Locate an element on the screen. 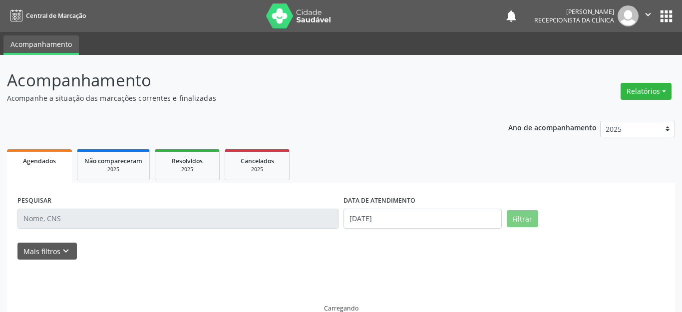 The width and height of the screenshot is (682, 312). span: Recepcionista da clínica is located at coordinates (574, 20).